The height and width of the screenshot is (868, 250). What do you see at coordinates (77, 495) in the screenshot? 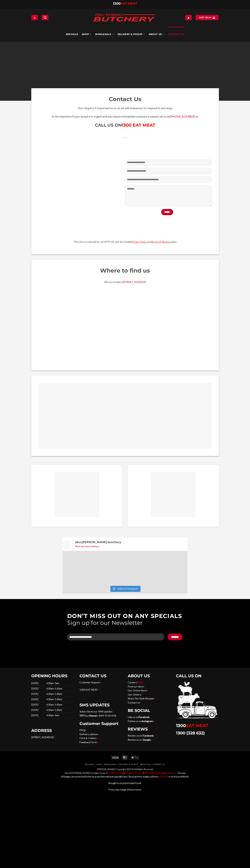
I see `a: Abu-Ahmad-Butchery-Sydney-Online-Halal-Butcher-review abu ahmad butchery on Google` at bounding box center [77, 495].